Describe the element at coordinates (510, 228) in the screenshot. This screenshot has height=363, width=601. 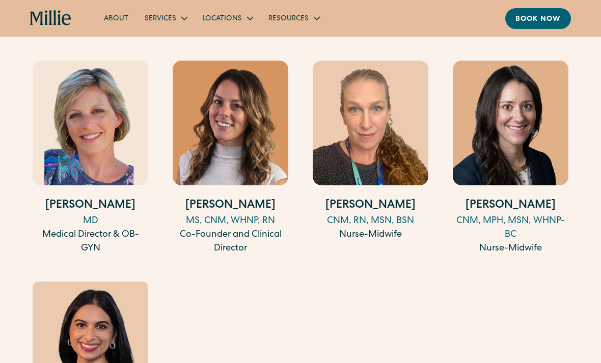
I see `div: CNM, MPH, MSN, WHNP-BC` at that location.